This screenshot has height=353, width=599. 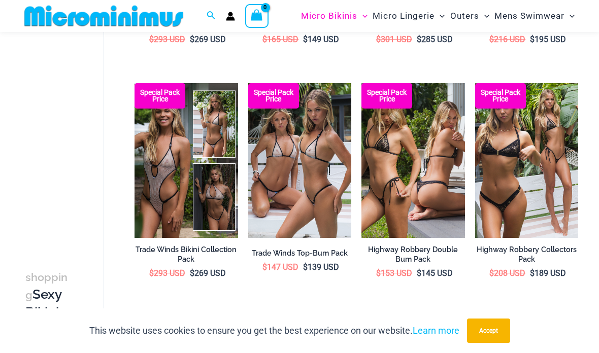 What do you see at coordinates (527, 254) in the screenshot?
I see `h2: Highway Robbery Collectors Pack` at bounding box center [527, 254].